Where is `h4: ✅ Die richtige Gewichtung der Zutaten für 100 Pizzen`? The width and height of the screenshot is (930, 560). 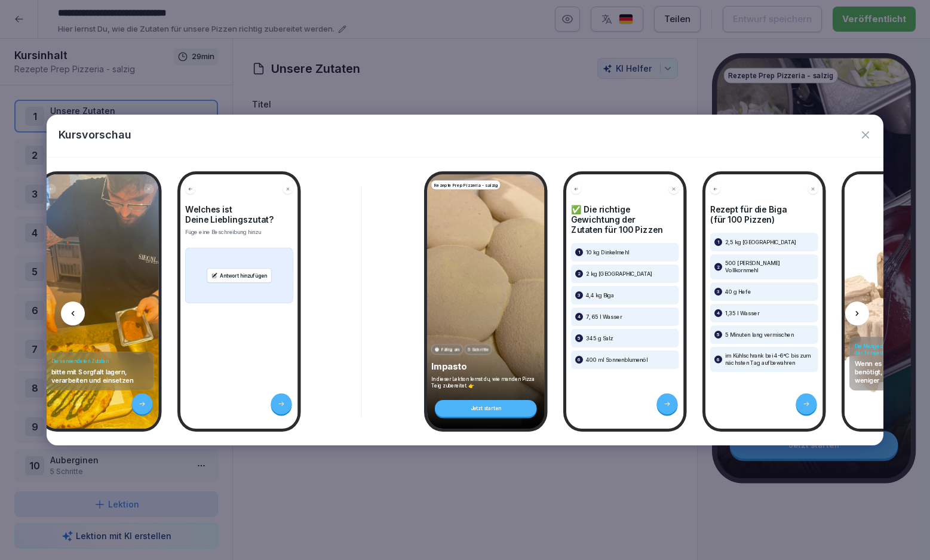 h4: ✅ Die richtige Gewichtung der Zutaten für 100 Pizzen is located at coordinates (625, 219).